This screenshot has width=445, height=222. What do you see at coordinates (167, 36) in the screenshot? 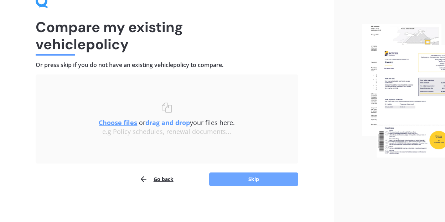
I see `h1: Compare my existing vehicle policy` at bounding box center [167, 36].